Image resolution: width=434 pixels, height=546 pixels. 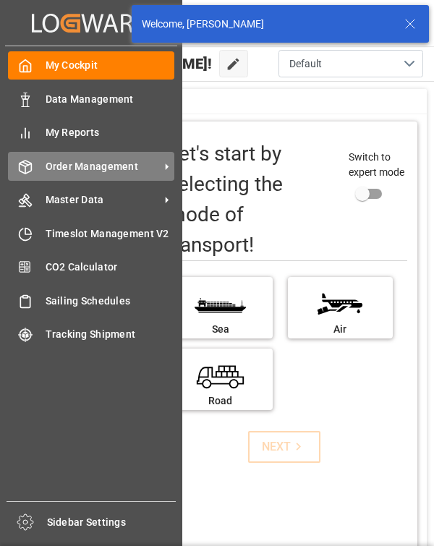 I want to click on a: CO2 Calculator, so click(x=91, y=267).